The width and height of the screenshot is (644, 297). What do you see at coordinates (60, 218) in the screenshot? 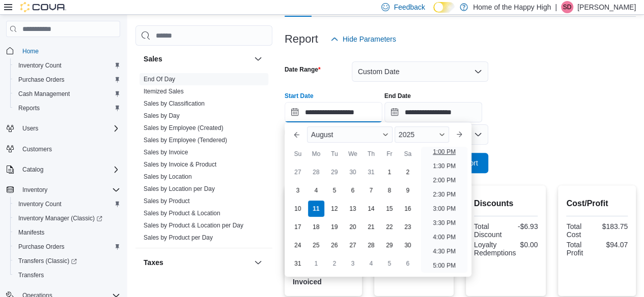
I see `a: Inventory Manager (Classic)` at bounding box center [60, 218].